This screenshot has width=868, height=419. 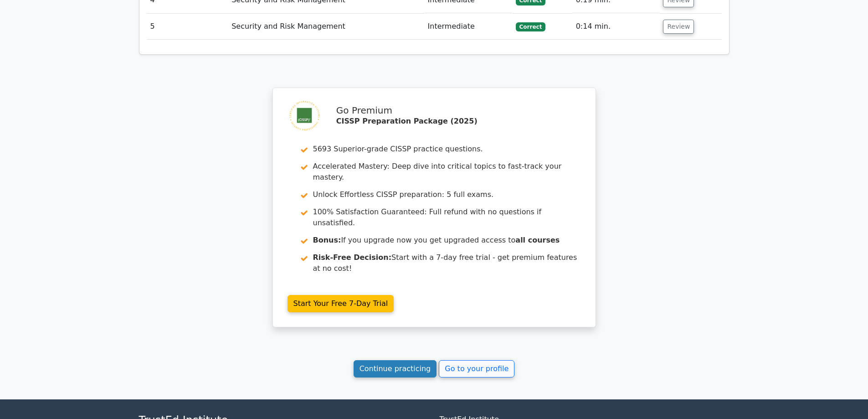 What do you see at coordinates (616, 26) in the screenshot?
I see `td: 0:14 min.` at bounding box center [616, 26].